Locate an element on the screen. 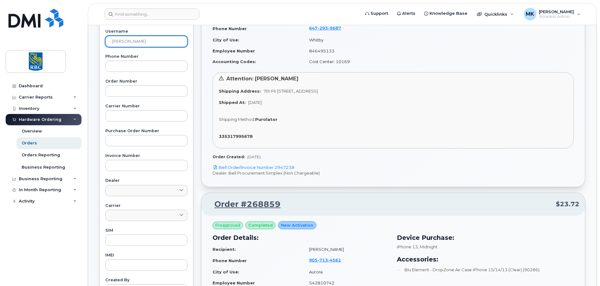  strong: Order Created: is located at coordinates (229, 156).